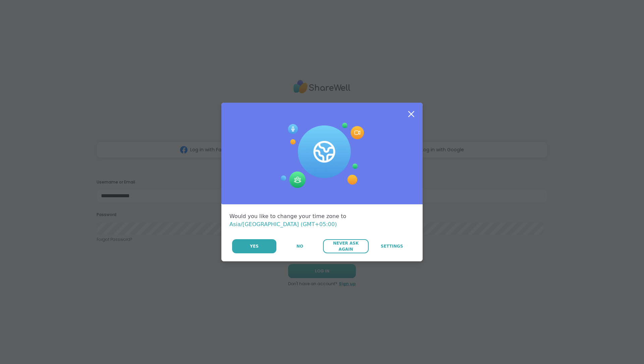  Describe the element at coordinates (345, 246) in the screenshot. I see `button: Never Ask Again` at that location.